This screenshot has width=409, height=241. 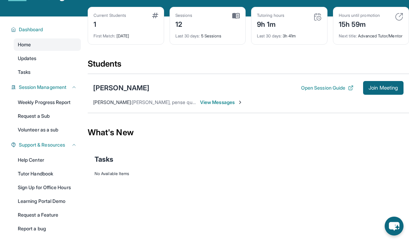 What do you see at coordinates (348, 36) in the screenshot?
I see `span: Next title :` at bounding box center [348, 36].